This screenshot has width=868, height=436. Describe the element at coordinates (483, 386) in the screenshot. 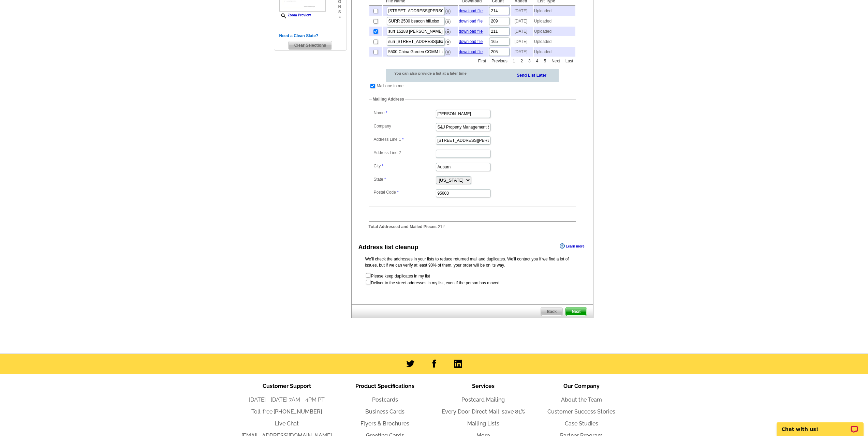

I see `span: Services` at that location.